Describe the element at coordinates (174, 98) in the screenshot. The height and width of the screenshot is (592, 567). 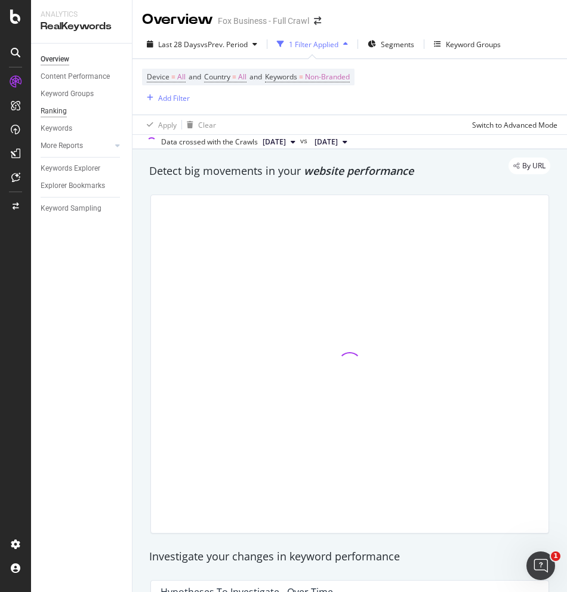
I see `div: Add Filter` at that location.